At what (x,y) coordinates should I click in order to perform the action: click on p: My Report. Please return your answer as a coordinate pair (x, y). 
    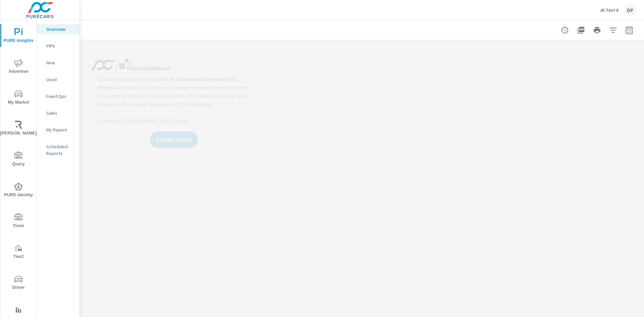
    Looking at the image, I should click on (60, 130).